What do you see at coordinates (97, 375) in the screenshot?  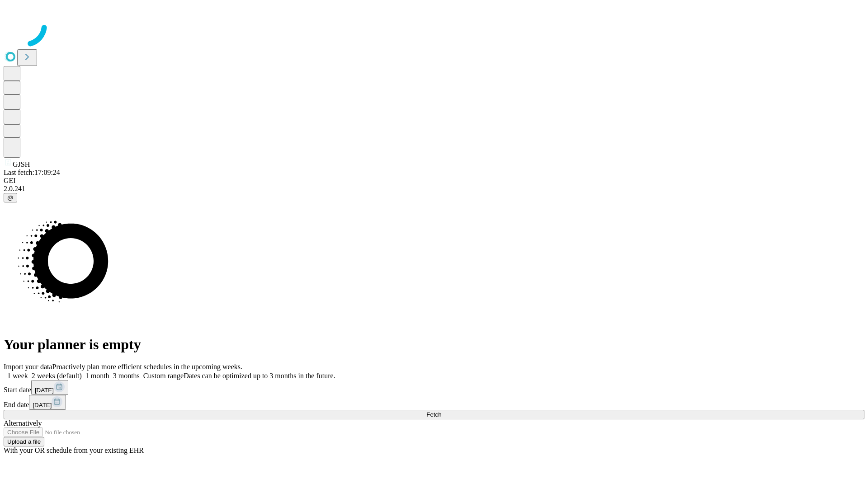 I see `span: 1 month` at bounding box center [97, 375].